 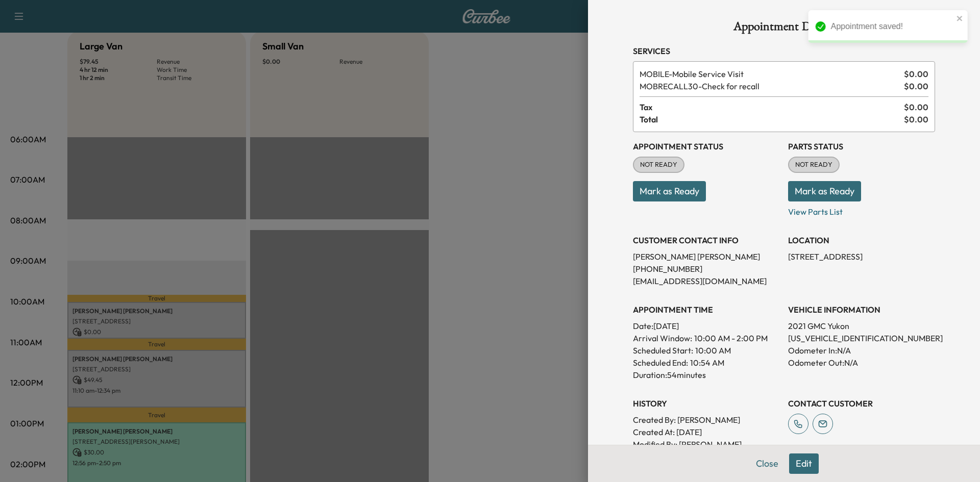 I want to click on button: Edit, so click(x=804, y=464).